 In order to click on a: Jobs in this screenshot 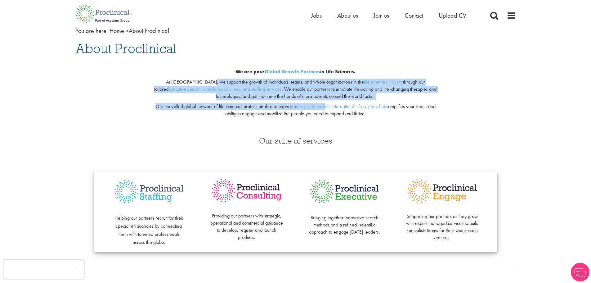, I will do `click(317, 16)`.